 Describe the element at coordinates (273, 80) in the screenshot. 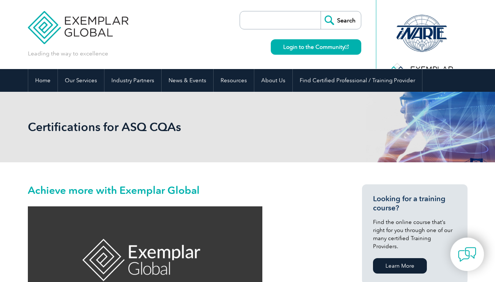

I see `a: About Us` at that location.